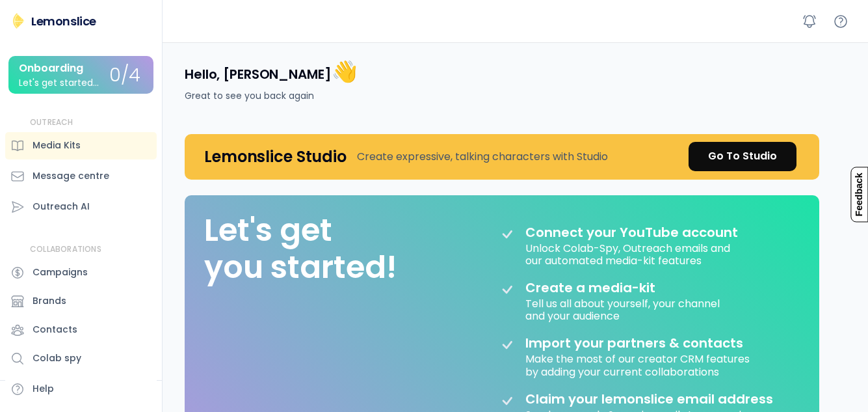 The height and width of the screenshot is (412, 868). I want to click on div: 0/4, so click(125, 76).